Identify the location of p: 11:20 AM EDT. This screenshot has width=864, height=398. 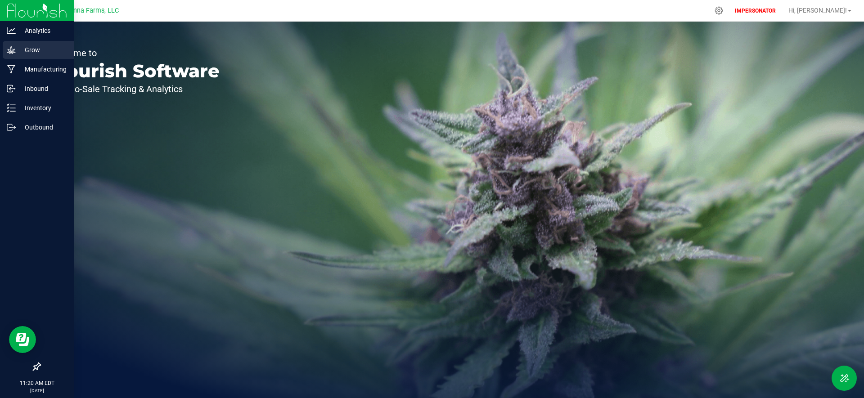
(37, 383).